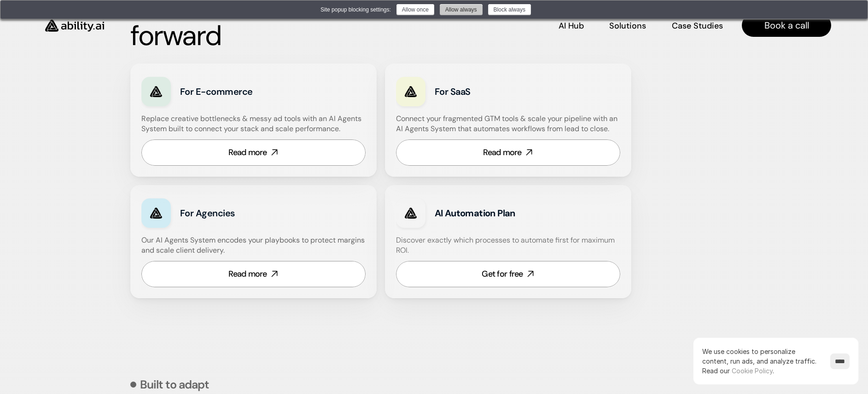  Describe the element at coordinates (738, 371) in the screenshot. I see `span: Read our .` at that location.